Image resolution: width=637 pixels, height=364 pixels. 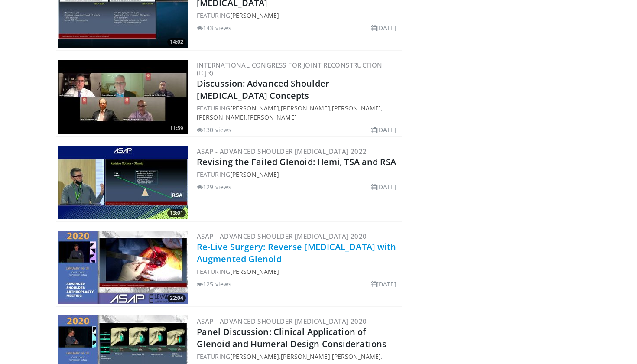 I want to click on span: 11:59, so click(x=176, y=128).